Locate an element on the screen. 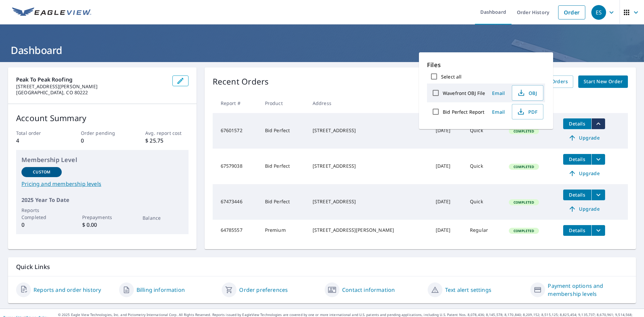 Image resolution: width=644 pixels, height=317 pixels. td: 67579038 is located at coordinates (236, 166).